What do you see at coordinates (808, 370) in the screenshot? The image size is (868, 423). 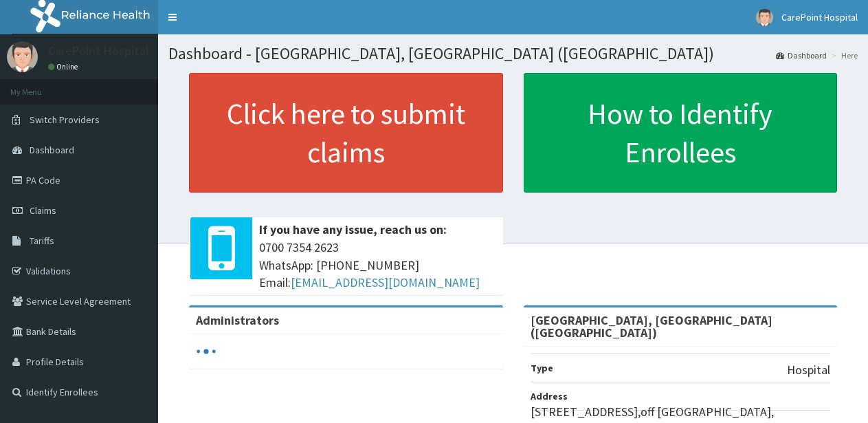 I see `p: Hospital` at bounding box center [808, 370].